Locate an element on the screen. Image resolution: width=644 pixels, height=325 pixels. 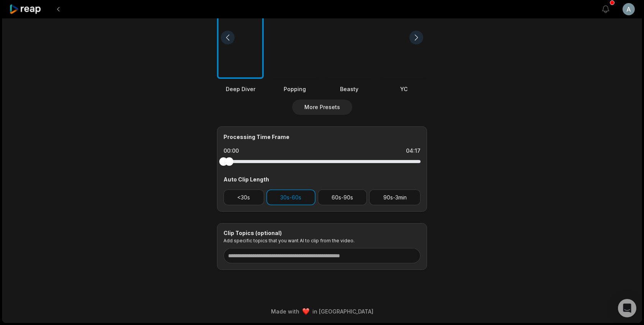
div: Clip Topics (optional) is located at coordinates (322, 233).